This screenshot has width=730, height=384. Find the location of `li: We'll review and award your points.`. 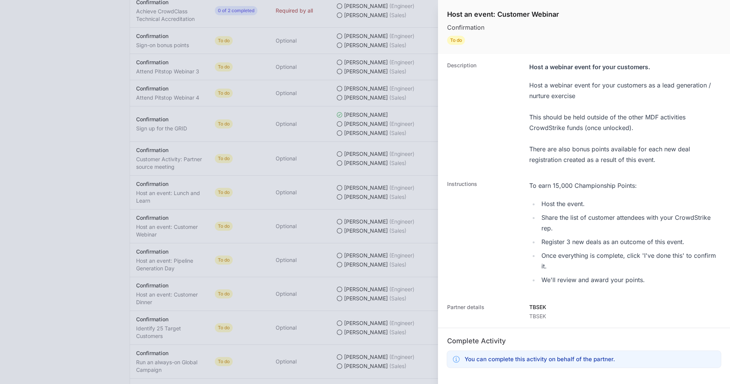

li: We'll review and award your points. is located at coordinates (630, 280).